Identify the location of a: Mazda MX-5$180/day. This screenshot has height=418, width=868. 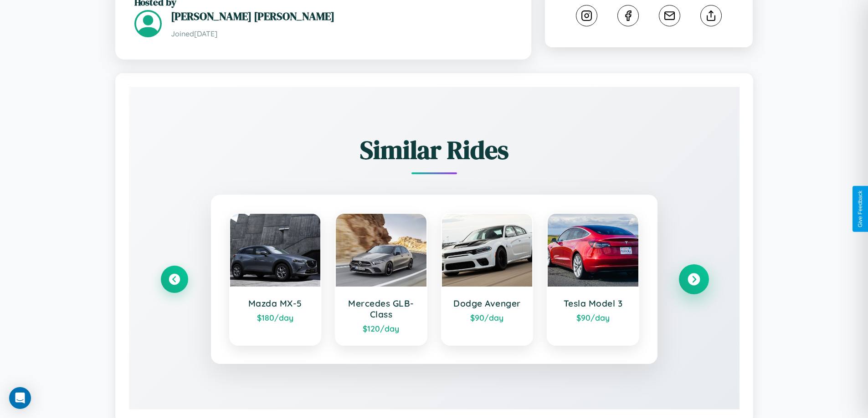
(275, 280).